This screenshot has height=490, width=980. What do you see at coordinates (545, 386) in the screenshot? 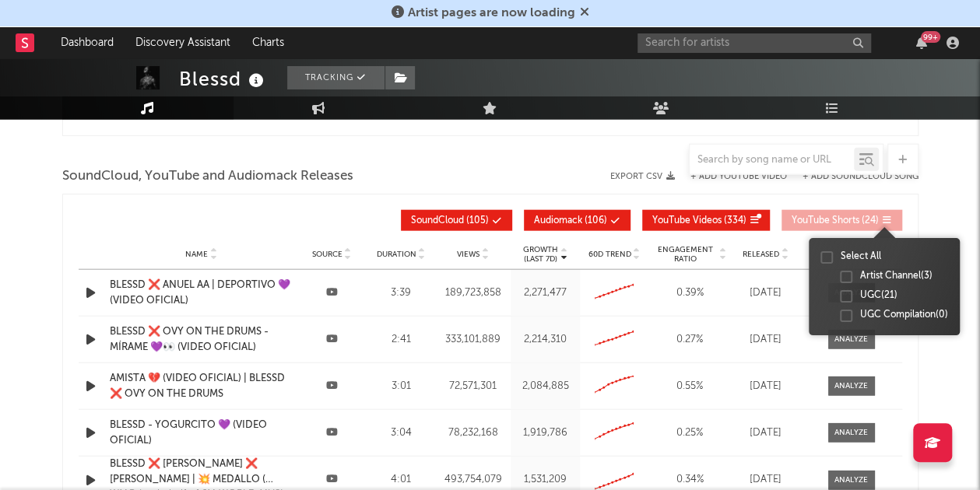
I see `div: 2,084,885` at bounding box center [545, 386].